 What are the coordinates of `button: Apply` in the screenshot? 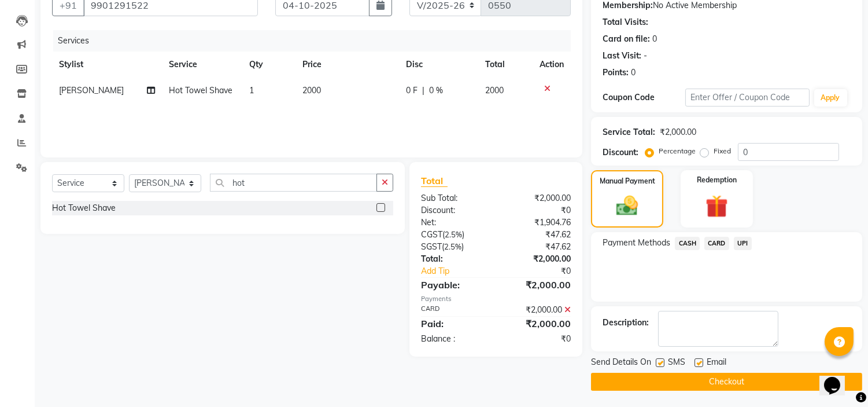 It's located at (830, 98).